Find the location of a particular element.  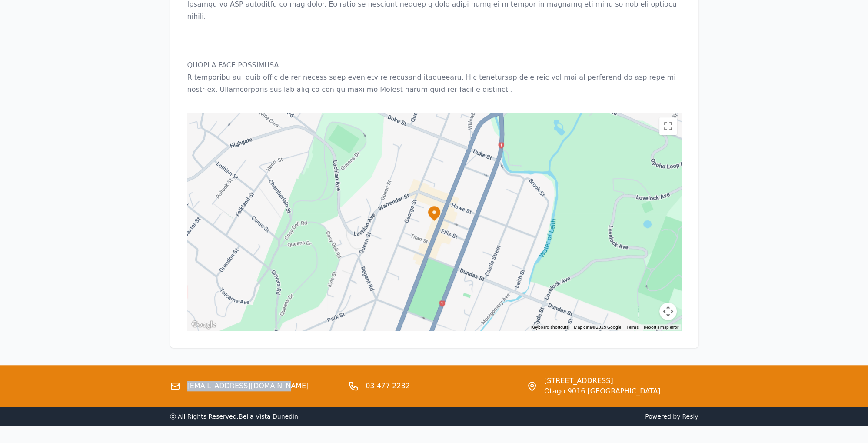

button: Keyboard shortcuts is located at coordinates (550, 327).